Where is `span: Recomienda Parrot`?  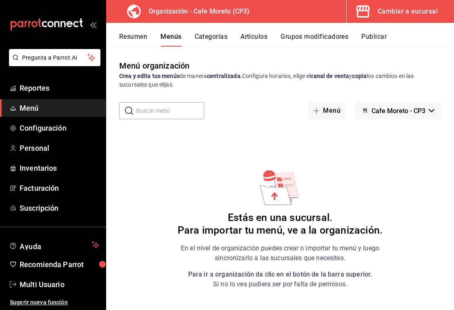 span: Recomienda Parrot is located at coordinates (59, 264).